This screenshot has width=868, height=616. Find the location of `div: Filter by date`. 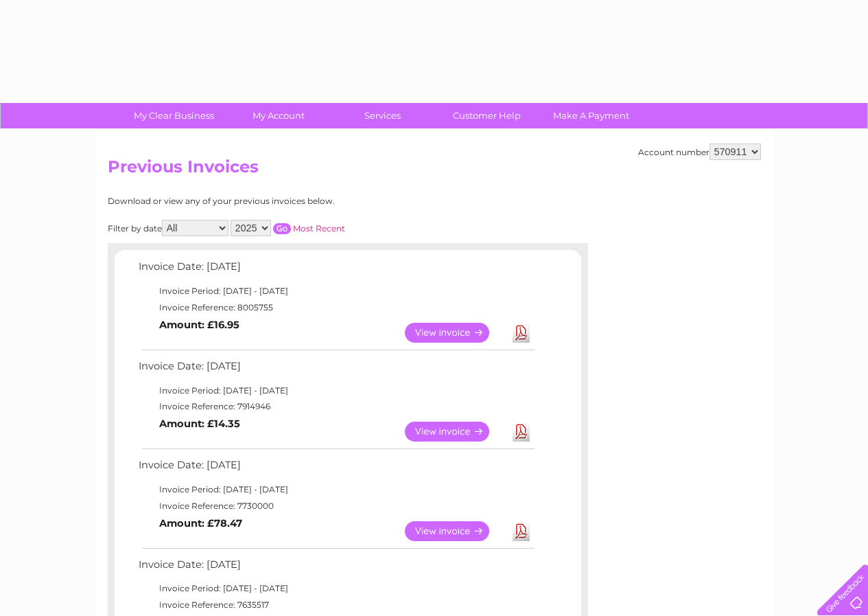

div: Filter by date is located at coordinates (287, 228).